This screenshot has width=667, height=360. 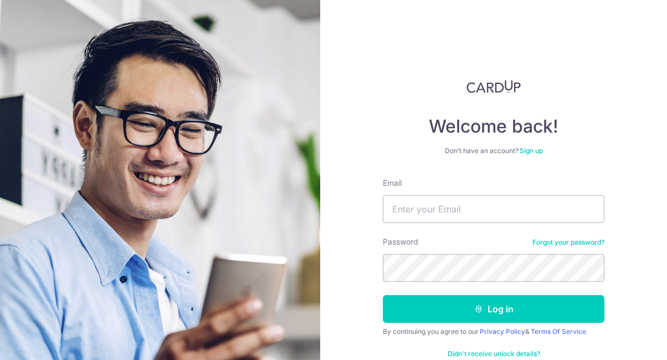 What do you see at coordinates (401, 242) in the screenshot?
I see `label: Password` at bounding box center [401, 242].